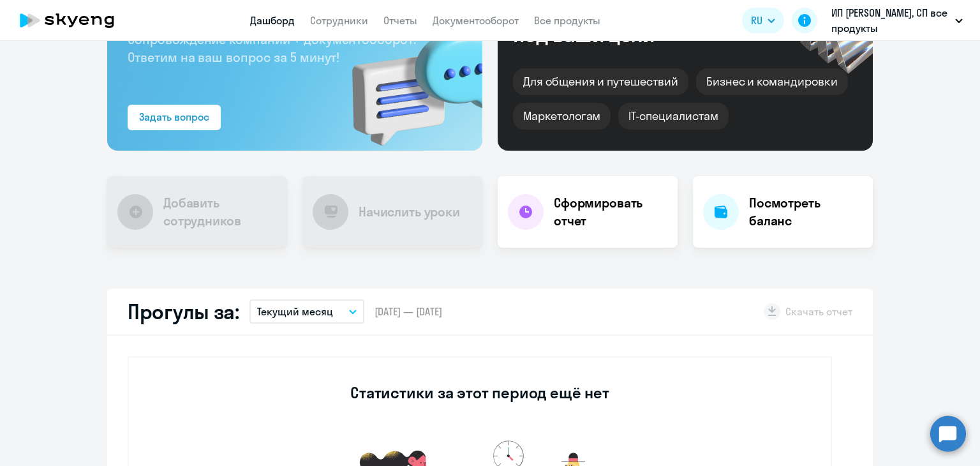 The height and width of the screenshot is (466, 980). What do you see at coordinates (272, 21) in the screenshot?
I see `a: Дашборд` at bounding box center [272, 21].